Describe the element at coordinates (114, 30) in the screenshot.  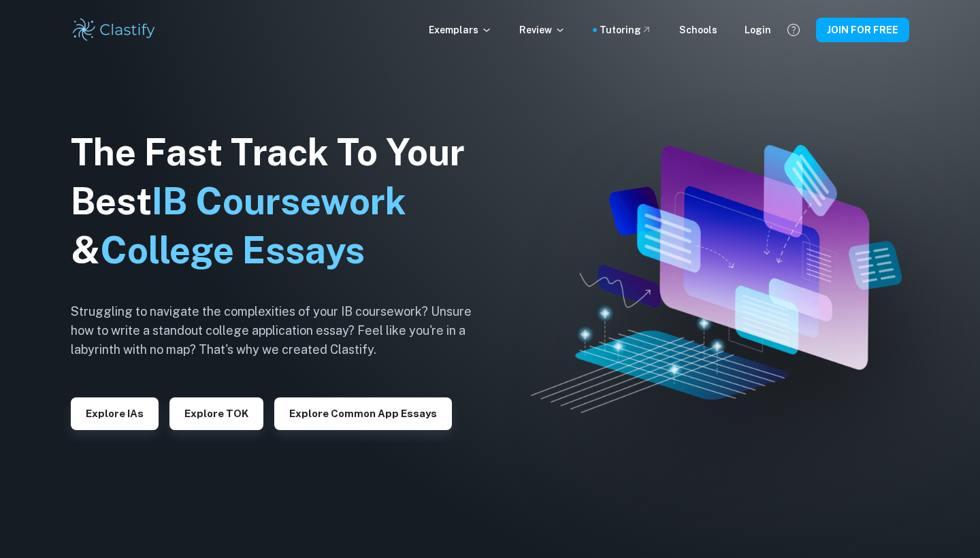
I see `img: Clastify logo` at that location.